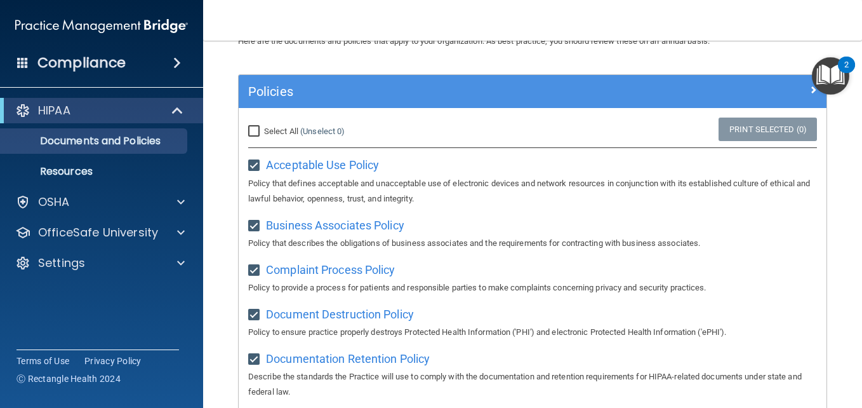 This screenshot has width=862, height=408. I want to click on a: (Unselect 0), so click(323, 131).